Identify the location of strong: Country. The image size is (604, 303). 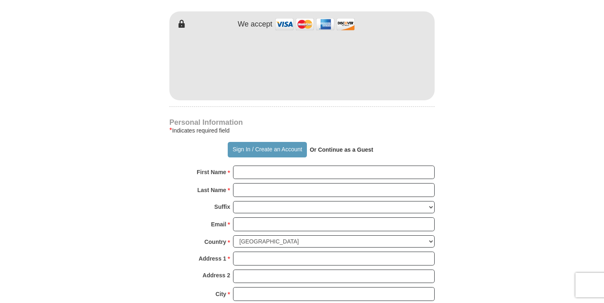
(216, 242).